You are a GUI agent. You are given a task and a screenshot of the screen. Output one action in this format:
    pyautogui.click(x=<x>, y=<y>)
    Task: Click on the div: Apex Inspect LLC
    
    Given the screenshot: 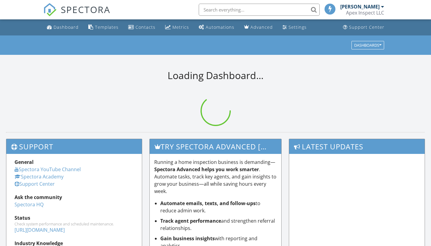 What is the action you would take?
    pyautogui.click(x=365, y=13)
    